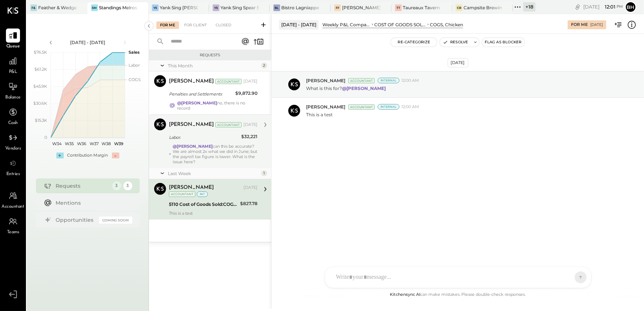 This screenshot has height=311, width=644. Describe the element at coordinates (264, 173) in the screenshot. I see `div: 1` at that location.